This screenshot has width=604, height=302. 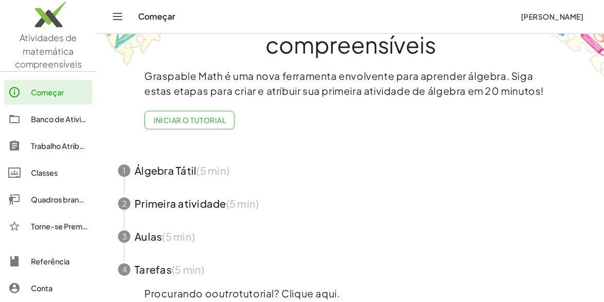 What do you see at coordinates (48, 288) in the screenshot?
I see `a: Conta` at bounding box center [48, 288].